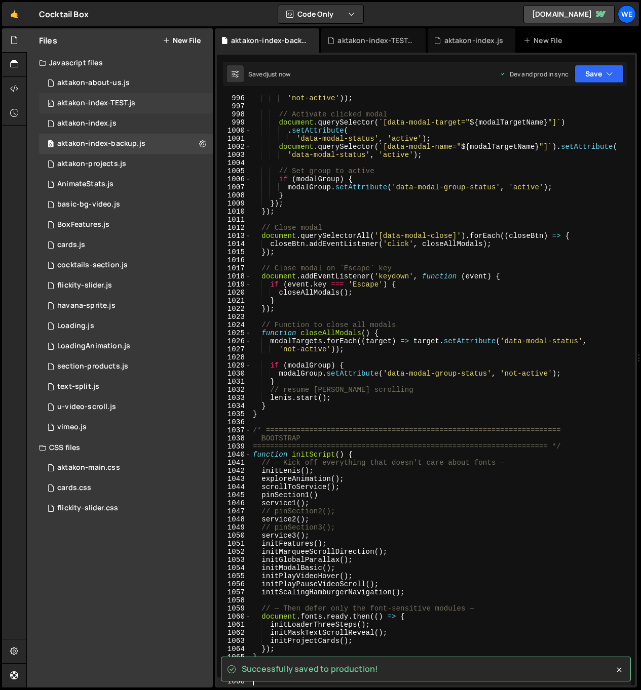 The width and height of the screenshot is (641, 690). Describe the element at coordinates (234, 341) in the screenshot. I see `div: 1026` at that location.